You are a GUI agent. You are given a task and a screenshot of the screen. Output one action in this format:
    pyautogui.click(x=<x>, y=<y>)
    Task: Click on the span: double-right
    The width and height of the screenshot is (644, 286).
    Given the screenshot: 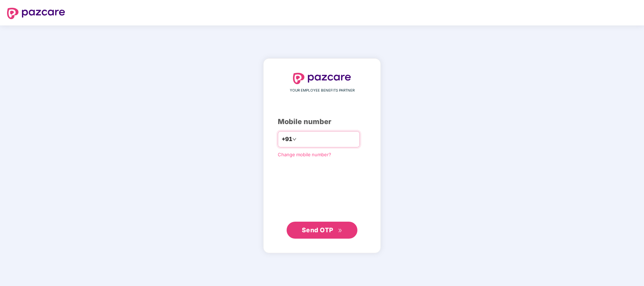 What is the action you would take?
    pyautogui.click(x=340, y=231)
    